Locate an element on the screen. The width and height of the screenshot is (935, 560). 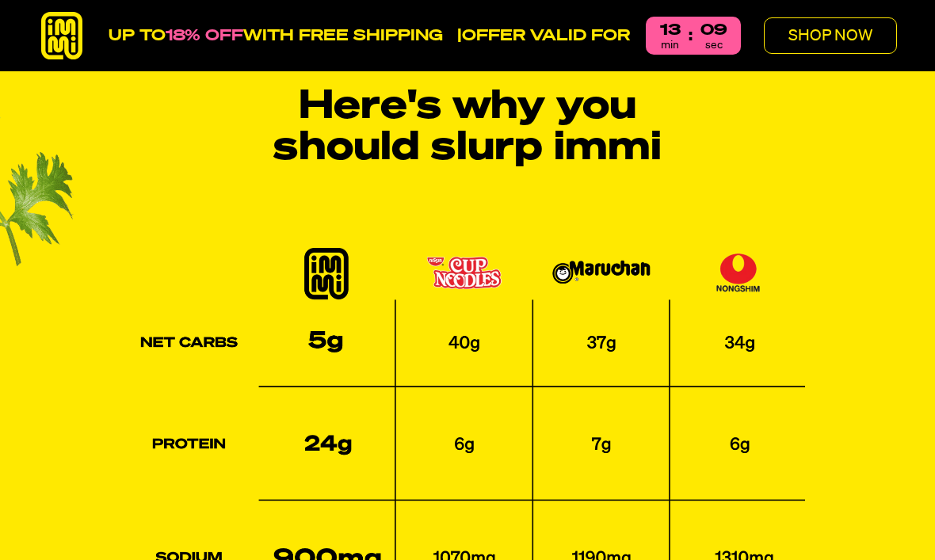
p: SHOP NOW is located at coordinates (830, 36).